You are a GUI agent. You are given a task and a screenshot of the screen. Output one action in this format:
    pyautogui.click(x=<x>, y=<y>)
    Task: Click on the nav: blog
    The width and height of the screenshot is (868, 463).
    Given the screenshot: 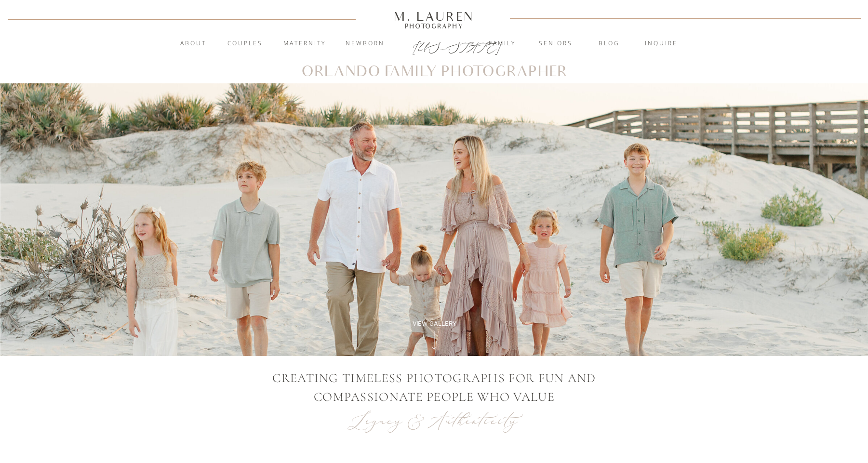 What is the action you would take?
    pyautogui.click(x=609, y=44)
    